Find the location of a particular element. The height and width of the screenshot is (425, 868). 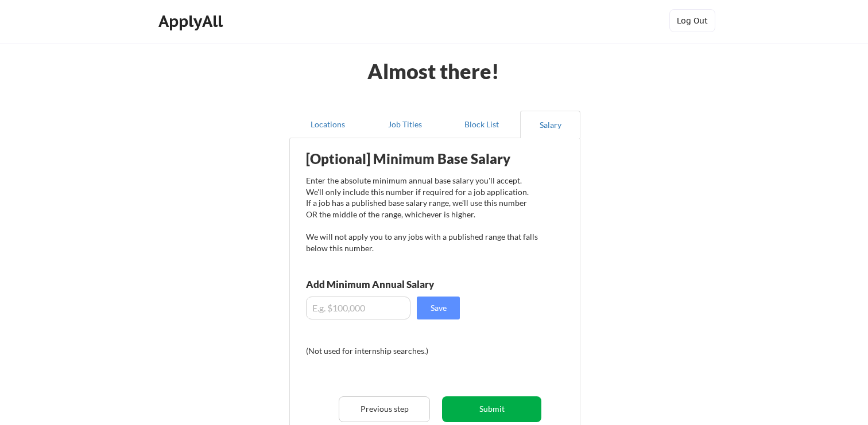

button: Previous step is located at coordinates (384, 409).